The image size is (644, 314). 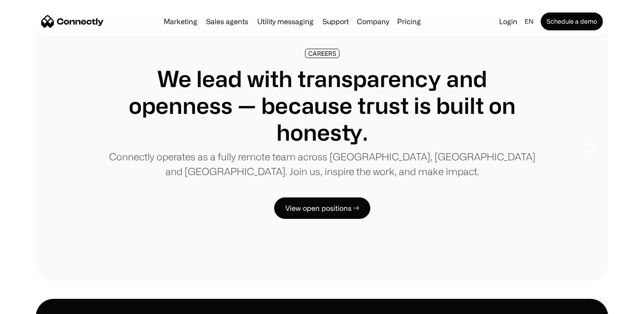 I want to click on a: View open positions →, so click(x=322, y=208).